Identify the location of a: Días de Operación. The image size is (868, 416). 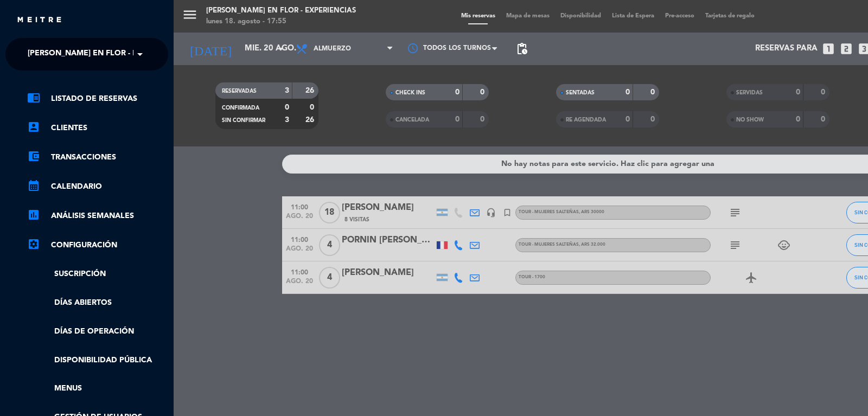
(98, 331).